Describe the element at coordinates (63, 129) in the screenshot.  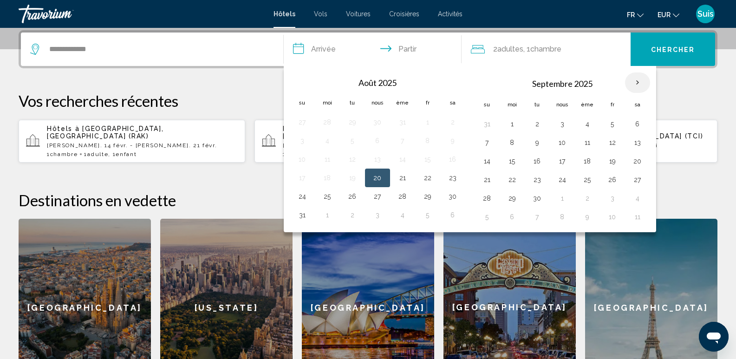
I see `font: Hôtels à` at that location.